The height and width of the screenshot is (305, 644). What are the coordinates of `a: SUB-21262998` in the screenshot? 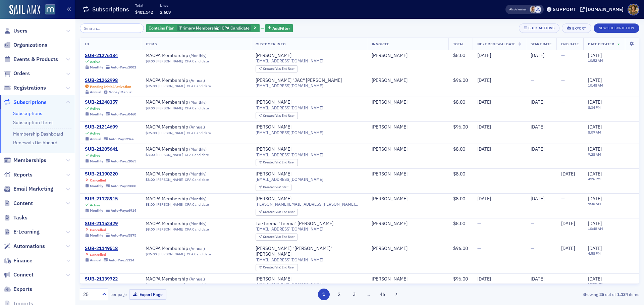 It's located at (109, 81).